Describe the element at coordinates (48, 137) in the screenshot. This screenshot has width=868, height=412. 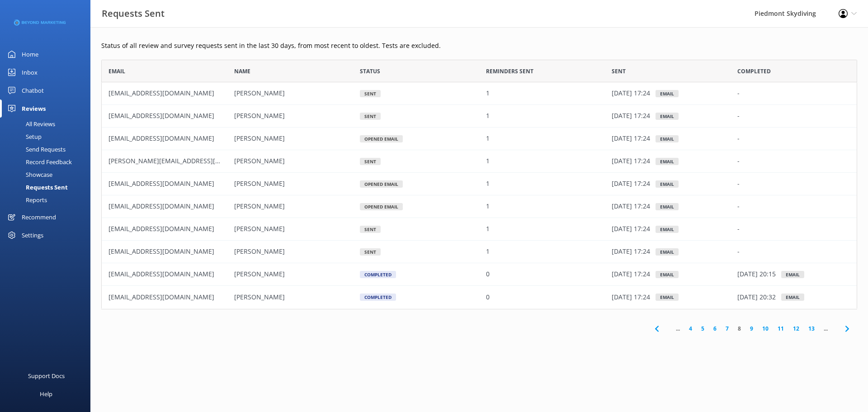
I see `a: Setup` at that location.